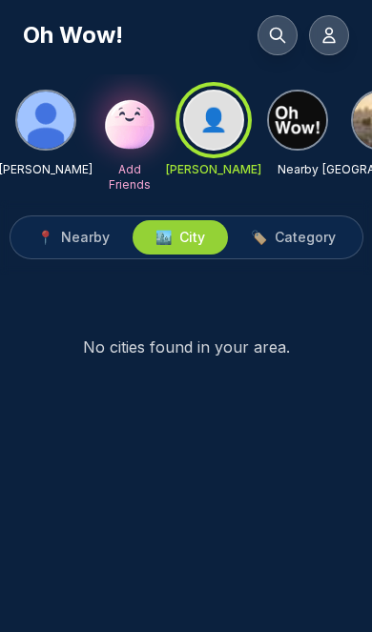  Describe the element at coordinates (293, 237) in the screenshot. I see `button: 🏷️Category` at that location.